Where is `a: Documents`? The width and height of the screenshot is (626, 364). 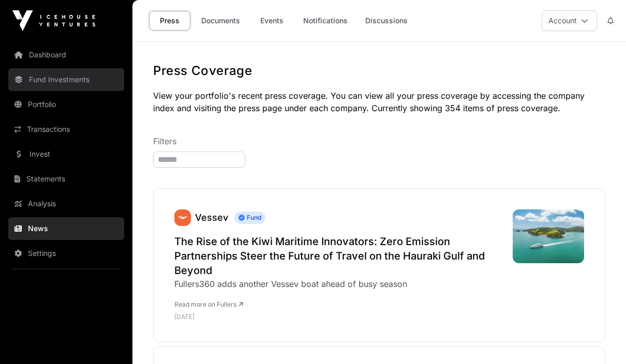
a: Documents is located at coordinates (220, 20).